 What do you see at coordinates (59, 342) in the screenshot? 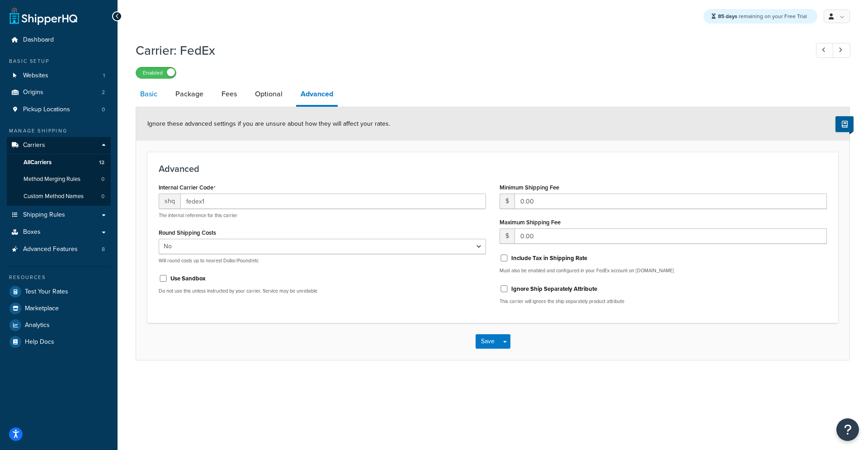
I see `a: Help Docs` at bounding box center [59, 342].